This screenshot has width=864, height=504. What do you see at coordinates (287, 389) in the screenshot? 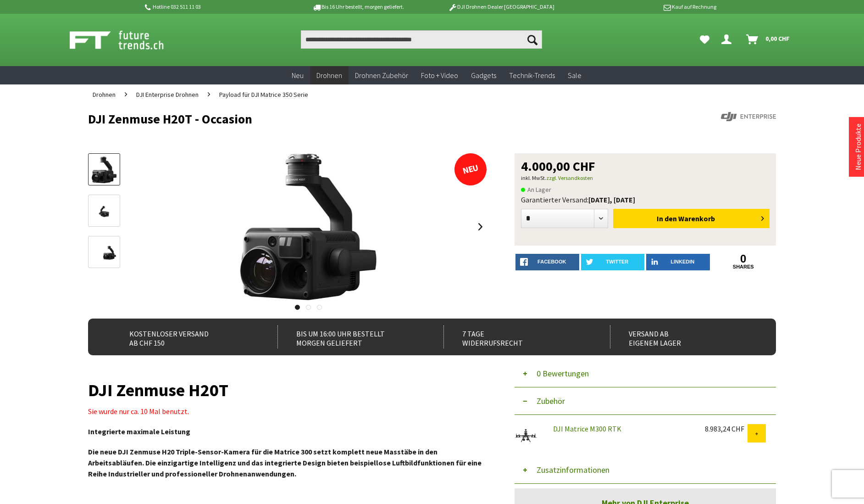
I see `h1: DJI Zenmuse H20T` at bounding box center [287, 389].